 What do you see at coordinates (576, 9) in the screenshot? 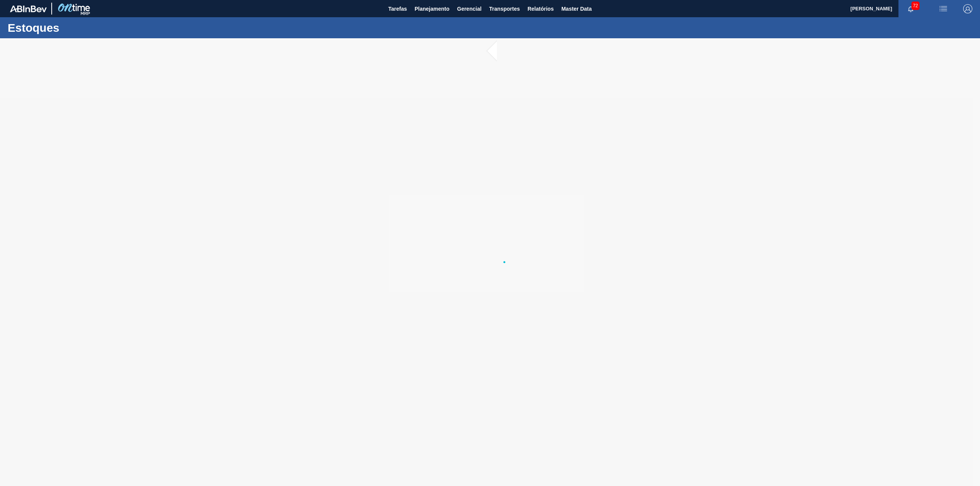
I see `span: Master Data` at bounding box center [576, 9].